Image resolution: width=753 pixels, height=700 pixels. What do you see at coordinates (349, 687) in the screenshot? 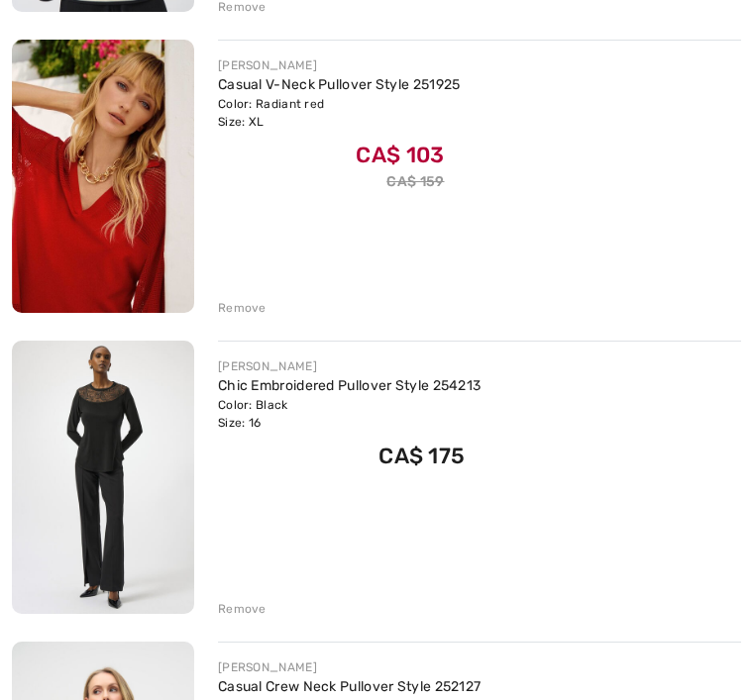
I see `a: Casual Crew Neck Pullover Style 252127` at bounding box center [349, 687].